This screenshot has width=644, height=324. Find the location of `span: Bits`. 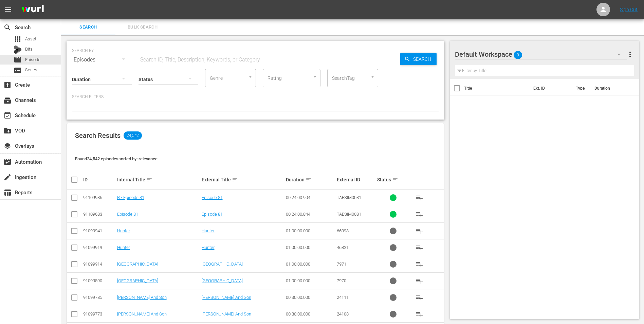

span: Bits is located at coordinates (29, 49).